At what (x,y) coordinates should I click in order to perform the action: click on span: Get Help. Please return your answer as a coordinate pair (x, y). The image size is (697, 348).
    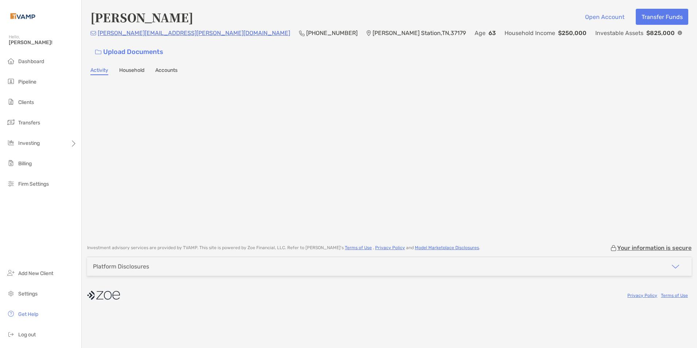
    Looking at the image, I should click on (28, 314).